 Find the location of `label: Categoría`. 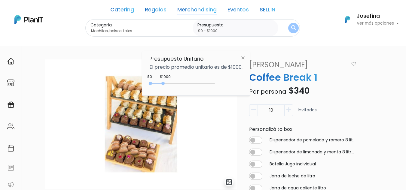

label: Categoría is located at coordinates (140, 25).